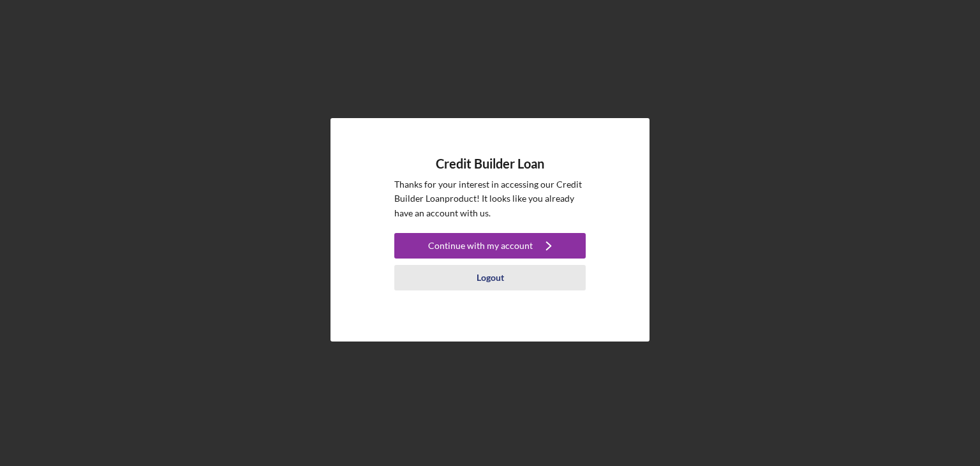  I want to click on a: Continue with my account, so click(490, 247).